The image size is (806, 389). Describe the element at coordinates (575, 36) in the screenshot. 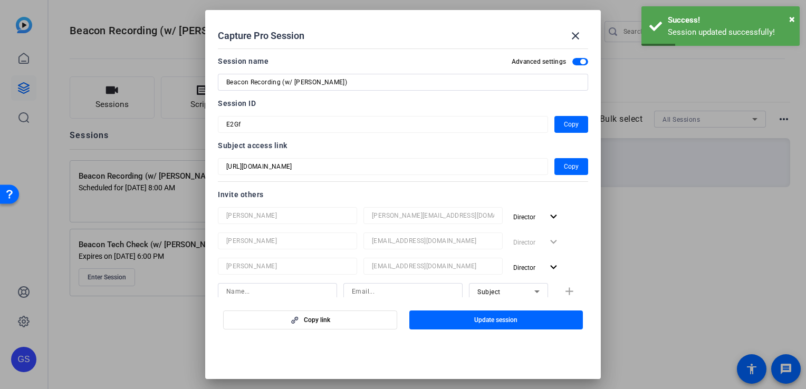

I see `mat-icon: close` at that location.